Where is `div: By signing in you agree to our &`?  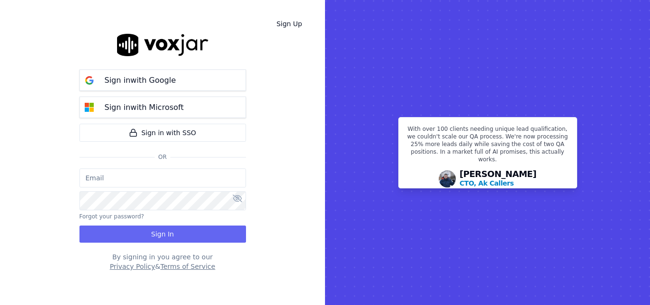 div: By signing in you agree to our & is located at coordinates (163, 262).